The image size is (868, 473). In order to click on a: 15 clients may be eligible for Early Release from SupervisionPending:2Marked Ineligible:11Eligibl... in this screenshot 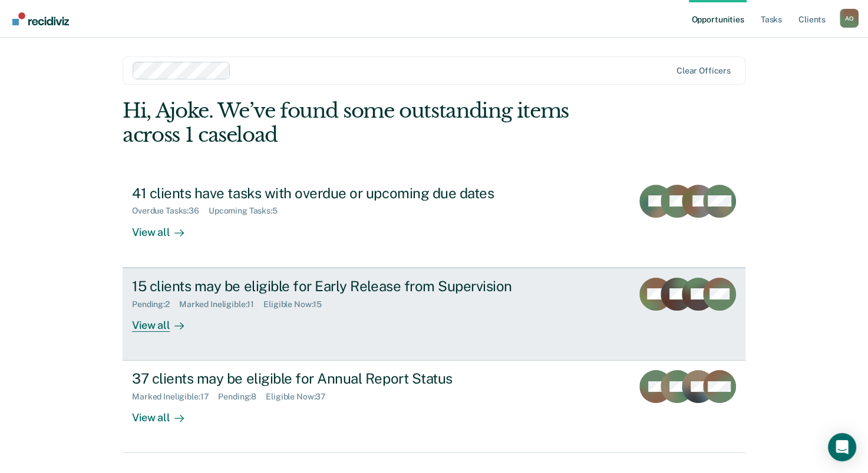, I will do `click(434, 314)`.